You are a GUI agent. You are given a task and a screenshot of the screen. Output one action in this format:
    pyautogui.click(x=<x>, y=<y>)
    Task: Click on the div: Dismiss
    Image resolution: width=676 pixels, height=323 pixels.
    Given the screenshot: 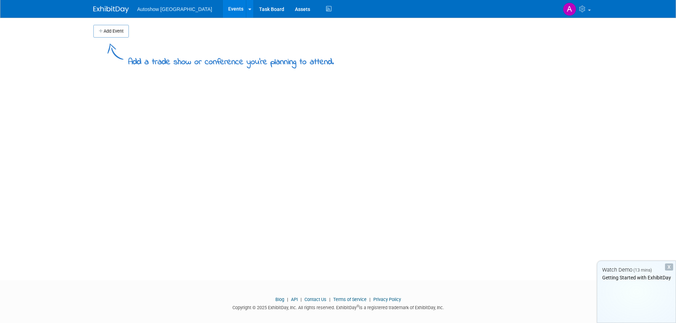 What is the action you would take?
    pyautogui.click(x=669, y=267)
    